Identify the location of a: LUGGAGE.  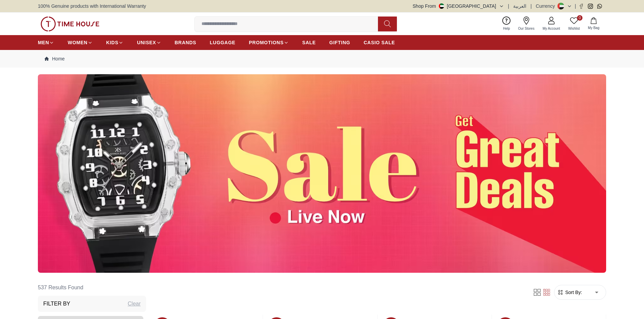
(223, 42).